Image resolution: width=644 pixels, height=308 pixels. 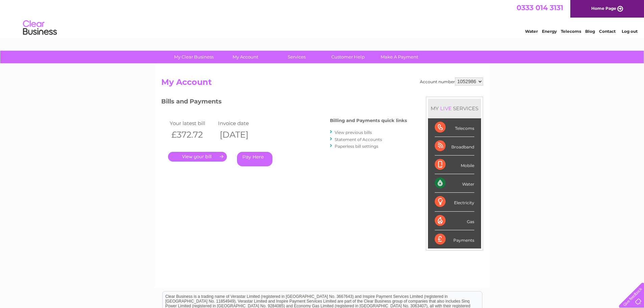 What do you see at coordinates (590, 31) in the screenshot?
I see `a: Blog` at bounding box center [590, 31].